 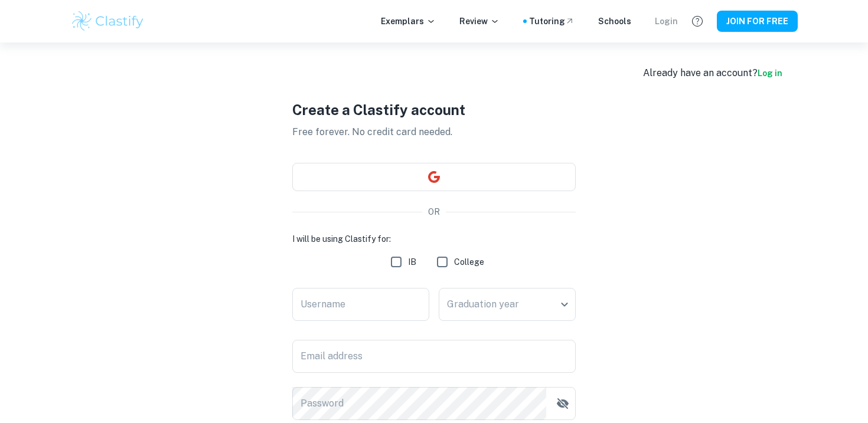 What do you see at coordinates (712, 73) in the screenshot?
I see `div: Already have an account?` at bounding box center [712, 73].